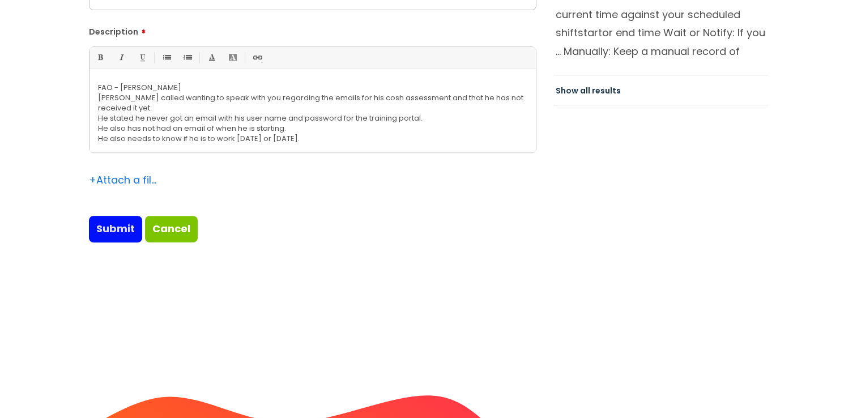 The image size is (857, 418). What do you see at coordinates (116, 229) in the screenshot?
I see `input: Submit` at bounding box center [116, 229].